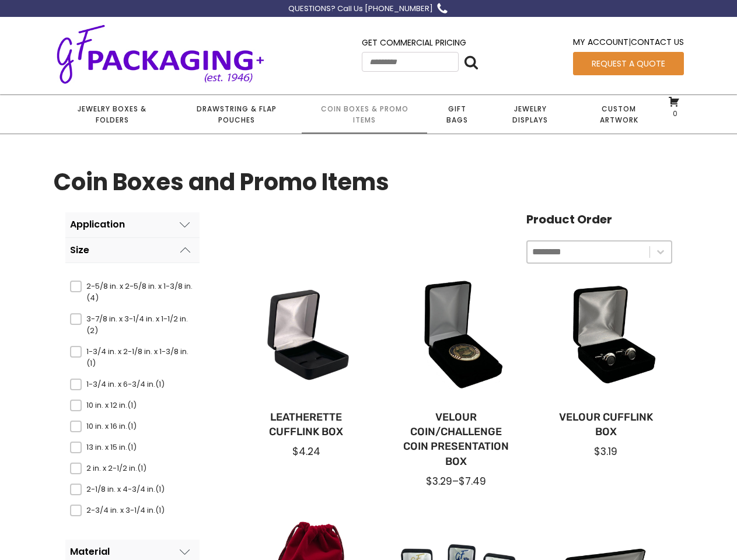 This screenshot has width=737, height=560. I want to click on a: Leatherette Cufflink Box, so click(307, 425).